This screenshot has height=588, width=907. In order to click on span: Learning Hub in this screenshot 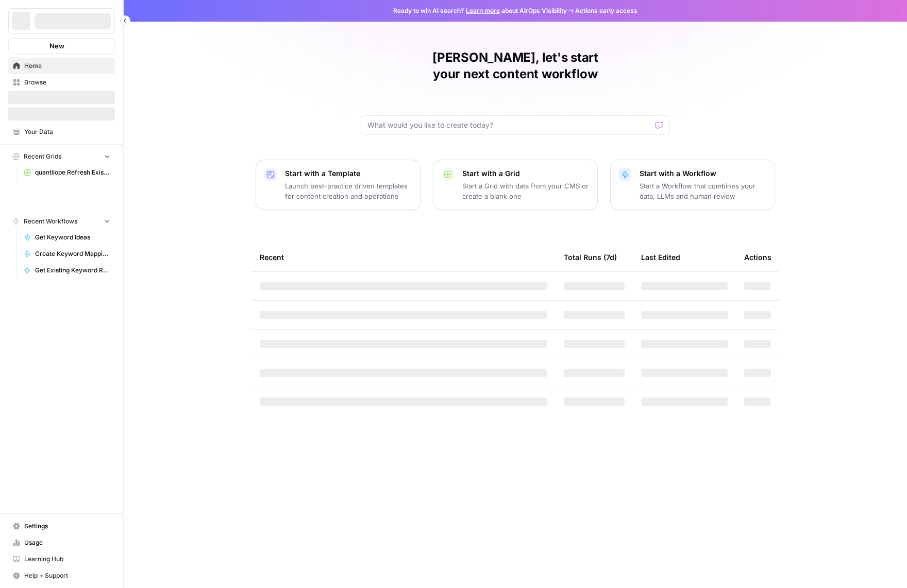, I will do `click(67, 559)`.